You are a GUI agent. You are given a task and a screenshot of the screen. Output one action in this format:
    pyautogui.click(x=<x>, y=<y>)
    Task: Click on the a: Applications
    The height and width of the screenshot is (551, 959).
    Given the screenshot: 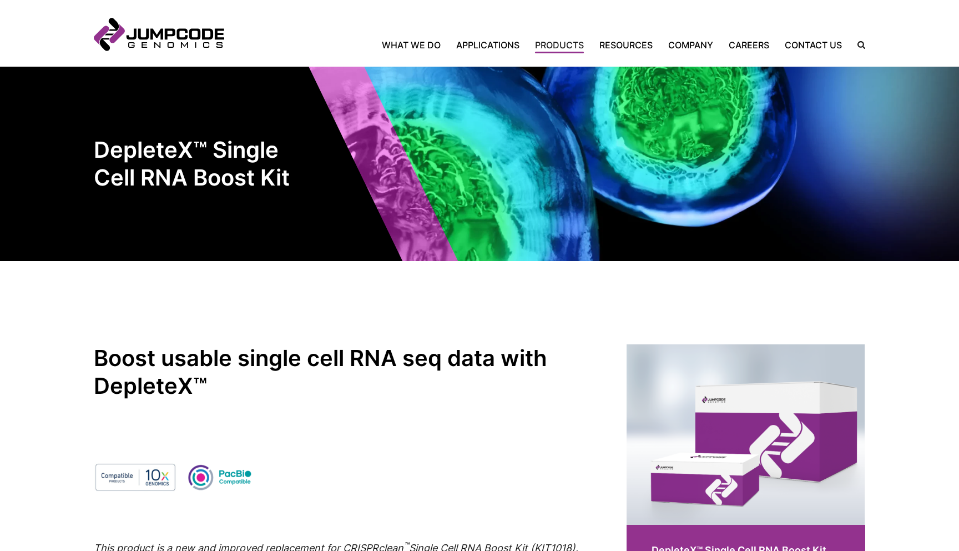 What is the action you would take?
    pyautogui.click(x=488, y=45)
    